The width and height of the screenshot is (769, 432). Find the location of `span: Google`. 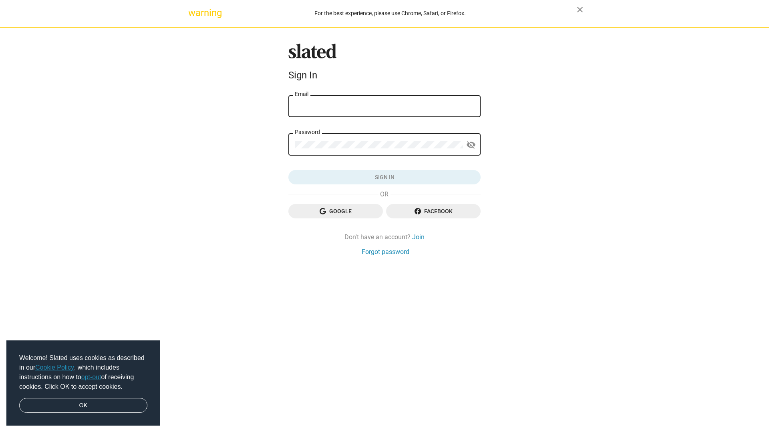

span: Google is located at coordinates (336, 211).